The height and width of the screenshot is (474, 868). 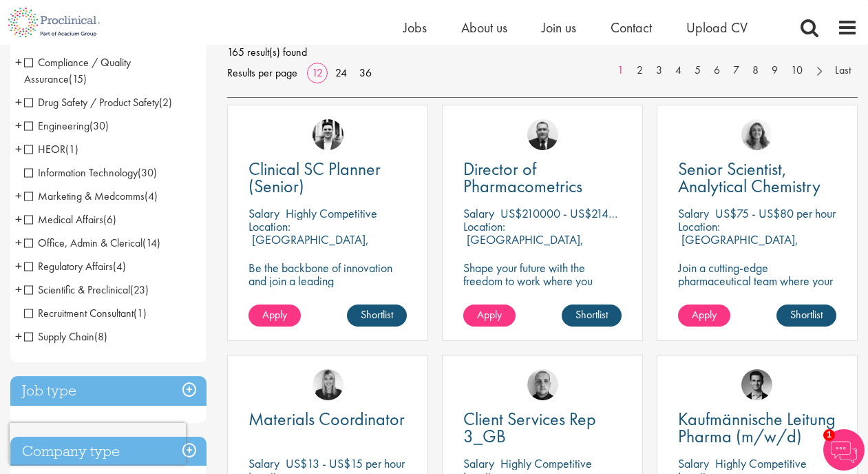 What do you see at coordinates (484, 28) in the screenshot?
I see `a: About us` at bounding box center [484, 28].